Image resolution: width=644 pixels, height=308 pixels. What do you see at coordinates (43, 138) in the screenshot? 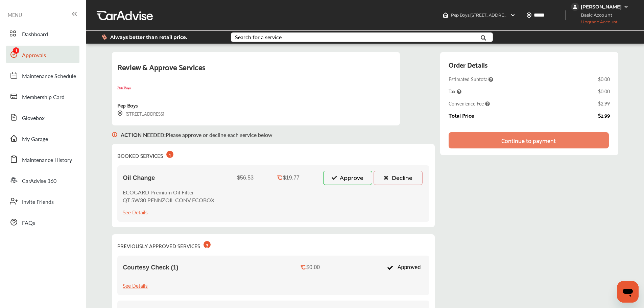
I see `a: My Garage` at bounding box center [43, 138].